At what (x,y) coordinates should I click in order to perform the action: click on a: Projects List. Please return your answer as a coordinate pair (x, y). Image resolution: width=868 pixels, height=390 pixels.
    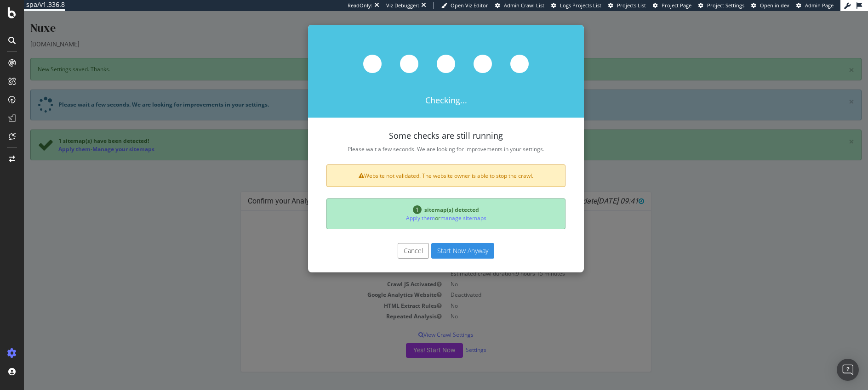
    Looking at the image, I should click on (627, 6).